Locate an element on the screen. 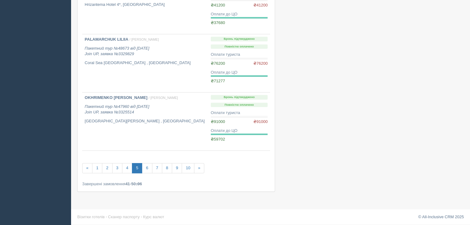 This screenshot has width=470, height=225. b: PALAMARCHUK LILIIA is located at coordinates (106, 39).